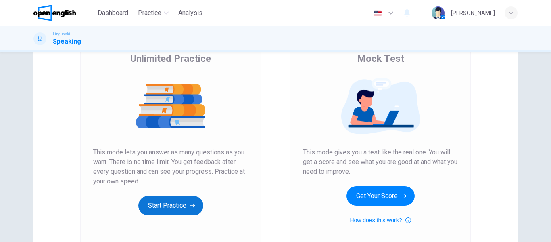  Describe the element at coordinates (380, 58) in the screenshot. I see `span: Mock Test` at that location.